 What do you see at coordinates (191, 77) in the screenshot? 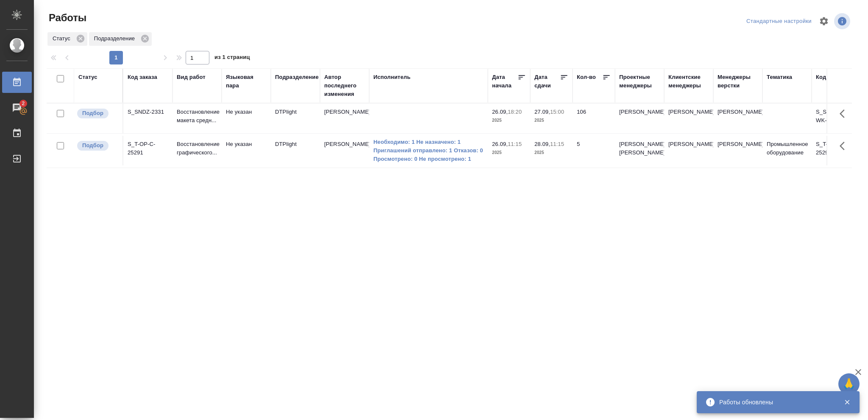
I see `div: Вид работ` at bounding box center [191, 77].